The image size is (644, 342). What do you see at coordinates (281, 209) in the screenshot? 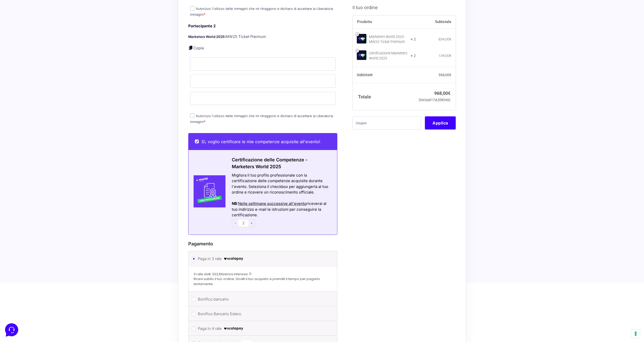
I see `div: : riceverai al tuo indirizzo e-mail le istruzioni per conseguire la certificazione.` at bounding box center [281, 209].